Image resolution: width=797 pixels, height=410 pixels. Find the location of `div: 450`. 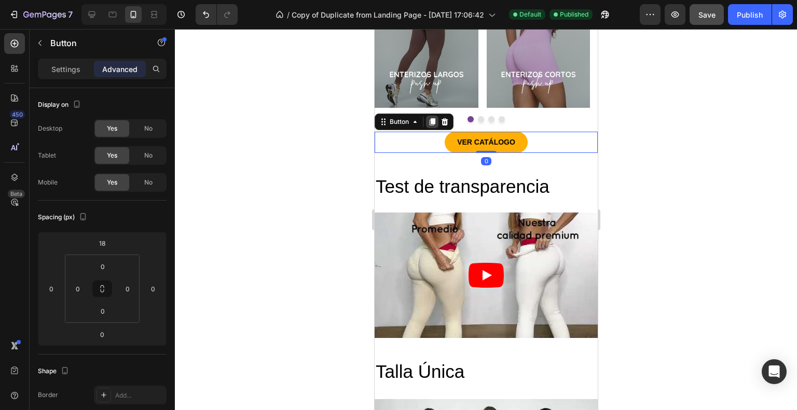

div: 450 is located at coordinates (17, 115).